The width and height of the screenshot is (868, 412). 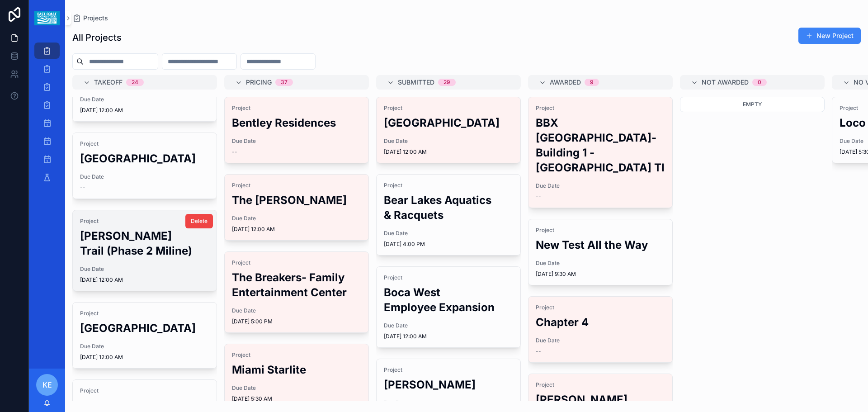 I want to click on h2: Chapter 4, so click(x=600, y=322).